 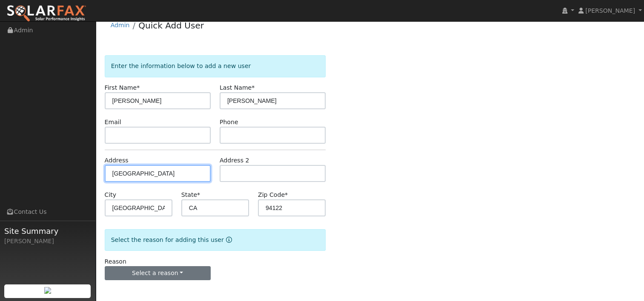 What do you see at coordinates (171, 26) in the screenshot?
I see `a: Quick Add User` at bounding box center [171, 26].